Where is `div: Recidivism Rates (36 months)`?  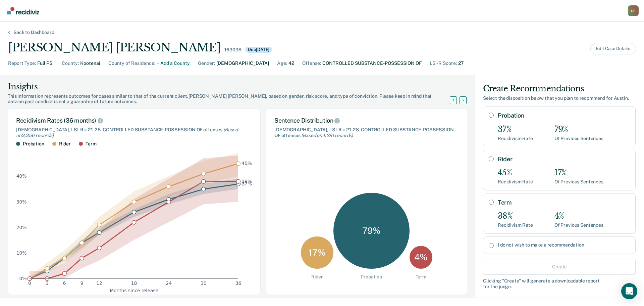
div: Recidivism Rates (36 months) is located at coordinates (134, 121).